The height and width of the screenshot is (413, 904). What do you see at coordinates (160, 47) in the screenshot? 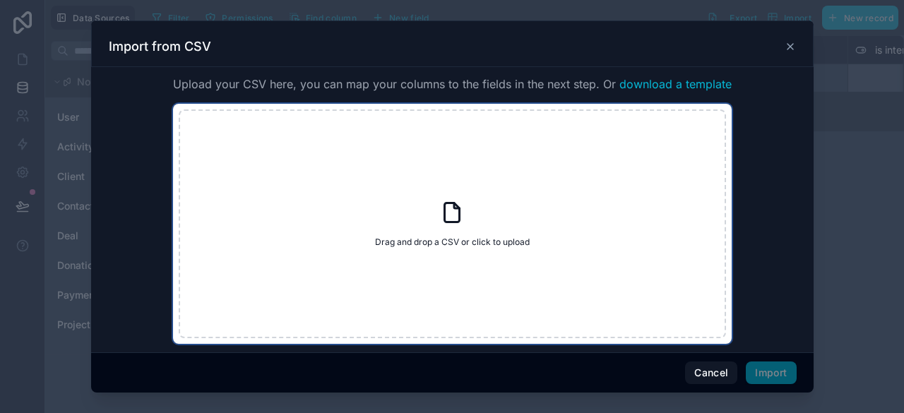
I see `h3: Import from CSV` at bounding box center [160, 47].